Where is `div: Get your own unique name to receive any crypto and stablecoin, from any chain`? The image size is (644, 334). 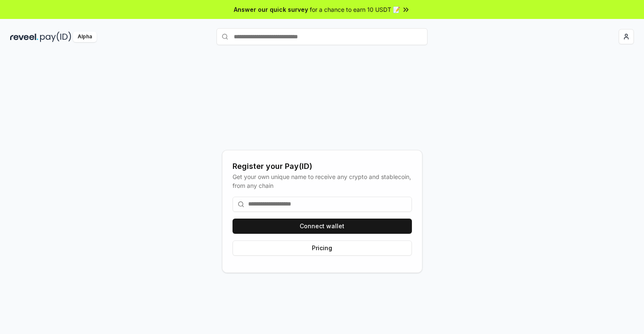
div: Get your own unique name to receive any crypto and stablecoin, from any chain is located at coordinates (322, 181).